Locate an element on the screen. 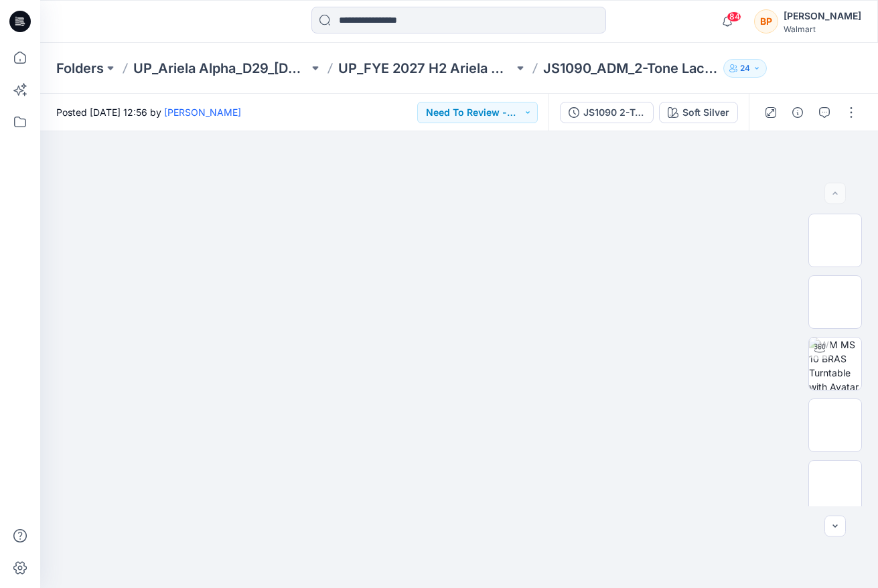  div: JS1090 2-Tone Lace Push-Up Bra 2nd Upload is located at coordinates (614, 112).